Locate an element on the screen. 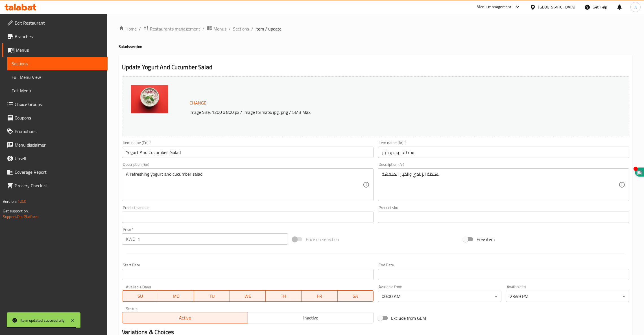  span: TH is located at coordinates (284, 296).